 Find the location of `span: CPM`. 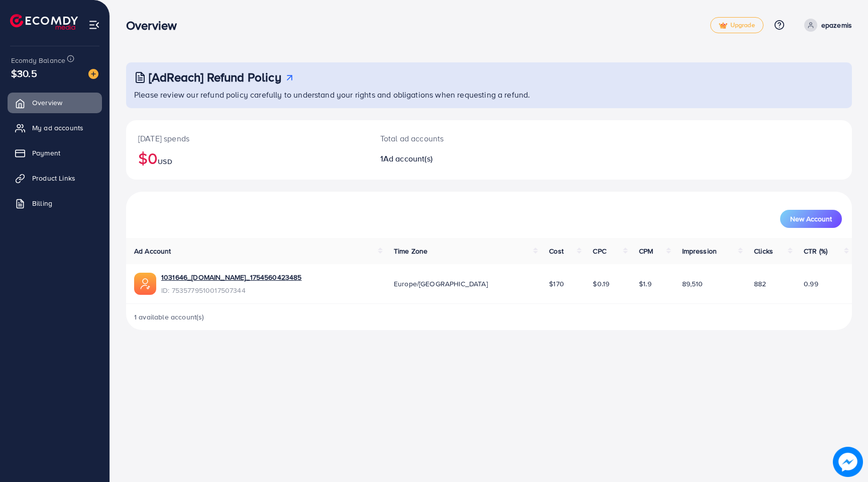

span: CPM is located at coordinates (646, 251).